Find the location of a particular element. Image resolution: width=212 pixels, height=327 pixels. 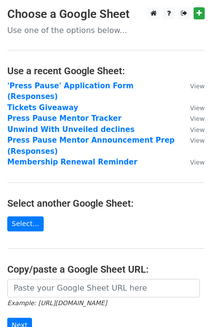

strong: Tickets Giveaway is located at coordinates (43, 108).